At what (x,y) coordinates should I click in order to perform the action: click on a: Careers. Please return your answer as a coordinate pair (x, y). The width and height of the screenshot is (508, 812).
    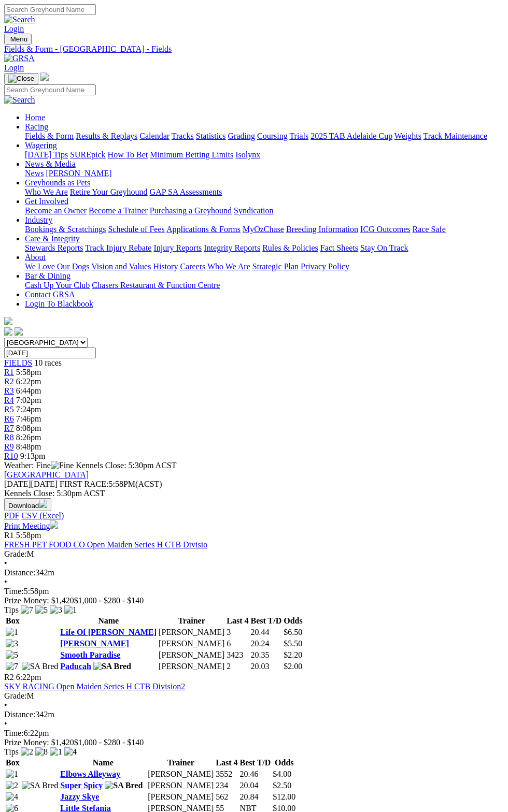
    Looking at the image, I should click on (193, 266).